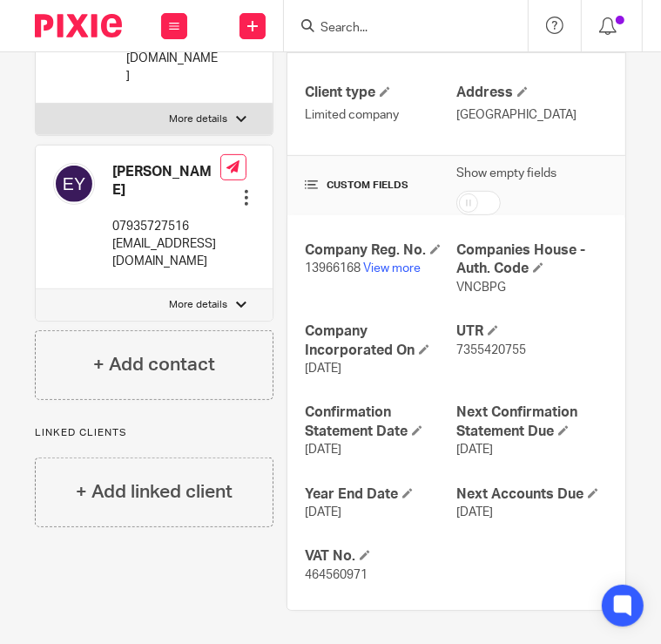 The width and height of the screenshot is (661, 644). Describe the element at coordinates (333, 268) in the screenshot. I see `span: 13966168` at that location.